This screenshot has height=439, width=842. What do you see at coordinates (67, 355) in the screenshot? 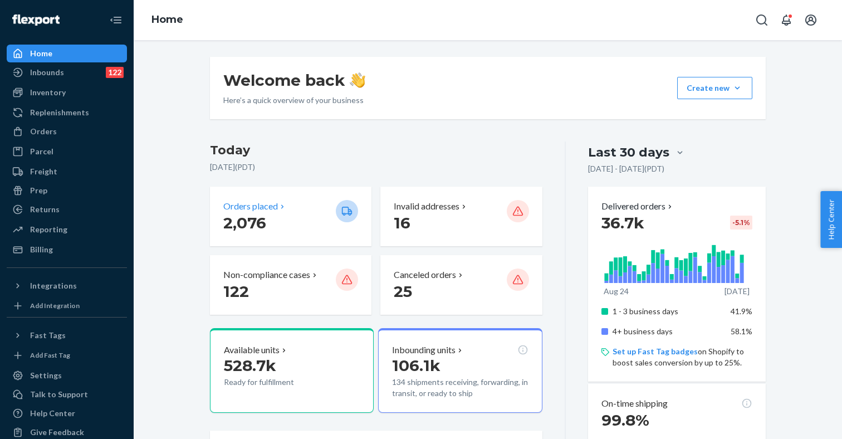
I see `a: Add Fast Tag` at bounding box center [67, 355].